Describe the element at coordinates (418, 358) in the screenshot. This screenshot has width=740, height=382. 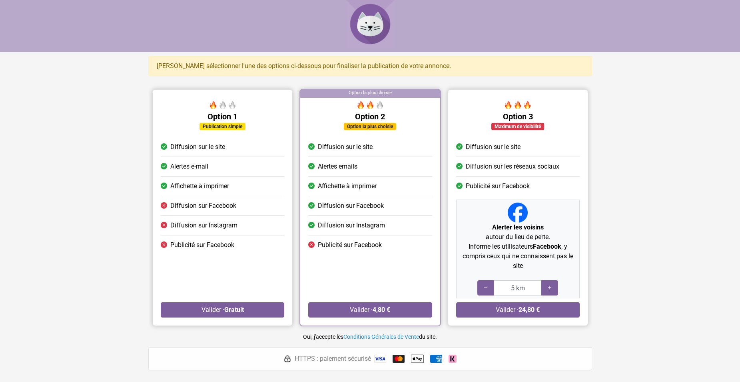
I see `img: Apple Pay` at that location.